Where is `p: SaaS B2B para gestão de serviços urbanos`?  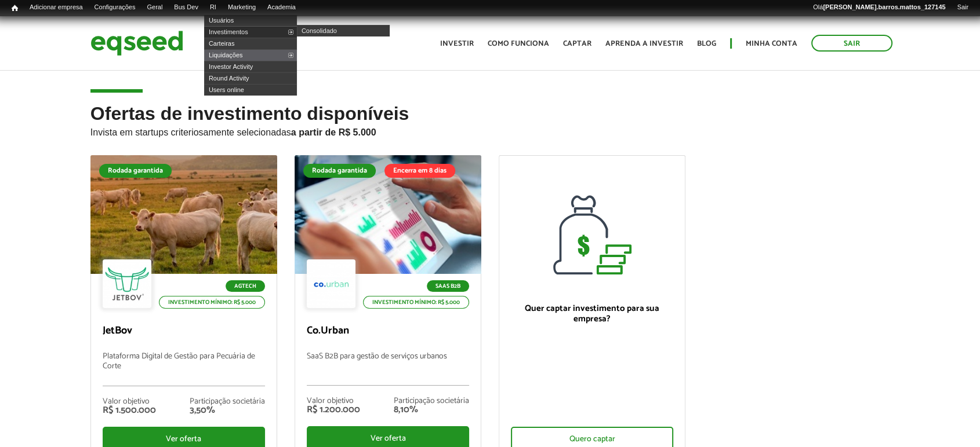
p: SaaS B2B para gestão de serviços urbanos is located at coordinates (388, 369).